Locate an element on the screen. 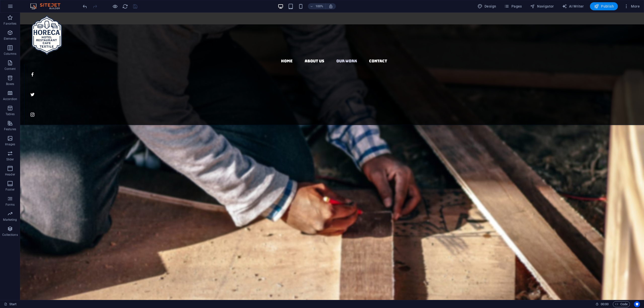 This screenshot has height=308, width=644. p: Boxes is located at coordinates (10, 84).